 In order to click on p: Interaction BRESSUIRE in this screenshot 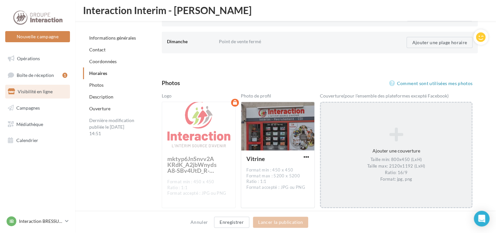, I will do `click(41, 221)`.